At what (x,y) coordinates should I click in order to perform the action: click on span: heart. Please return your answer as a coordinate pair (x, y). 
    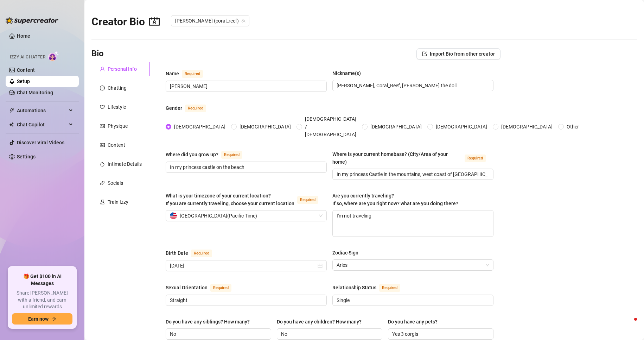
    Looking at the image, I should click on (103, 107).